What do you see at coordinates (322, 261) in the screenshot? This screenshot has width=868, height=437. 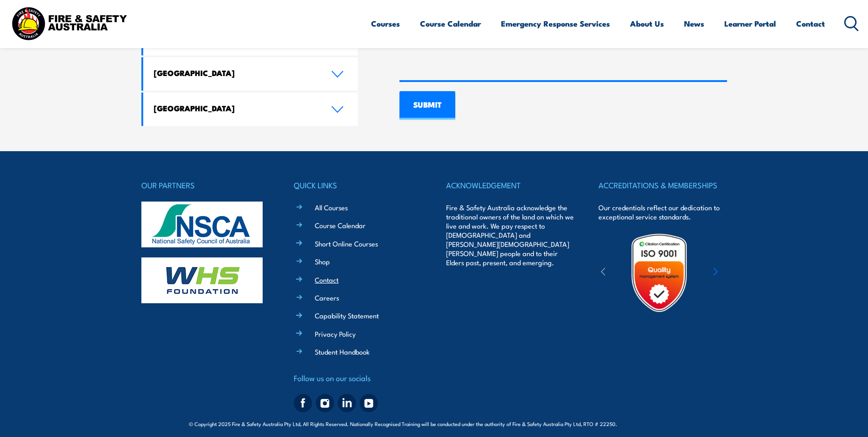 I see `a: Shop` at bounding box center [322, 261].